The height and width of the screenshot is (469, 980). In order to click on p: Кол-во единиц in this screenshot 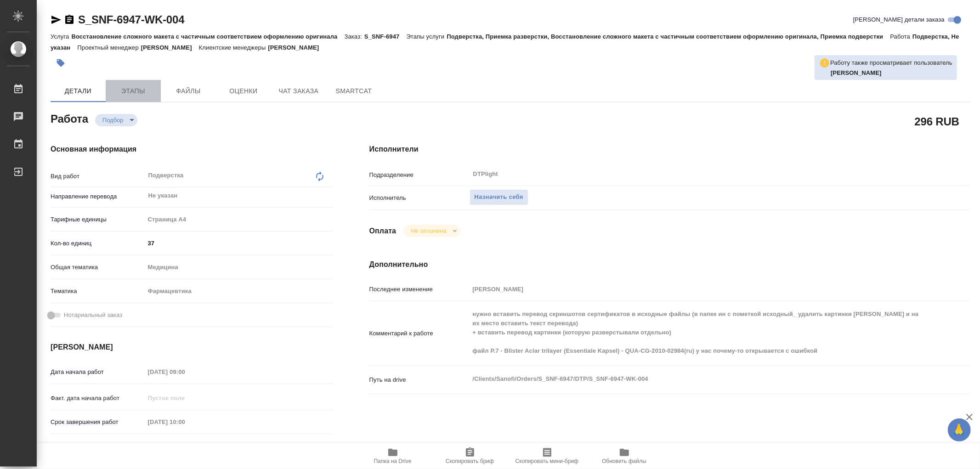, I will do `click(97, 243)`.